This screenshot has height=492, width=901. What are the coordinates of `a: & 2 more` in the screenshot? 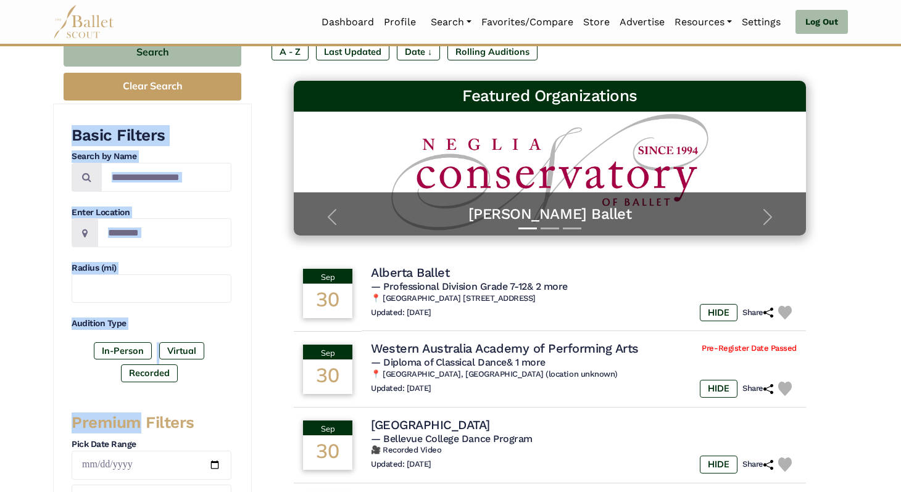 It's located at (547, 286).